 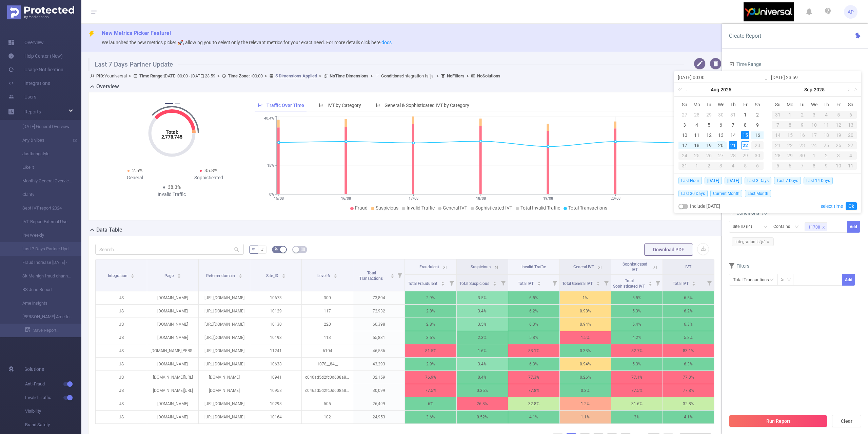 I want to click on td: August 19, 2025, so click(x=709, y=146).